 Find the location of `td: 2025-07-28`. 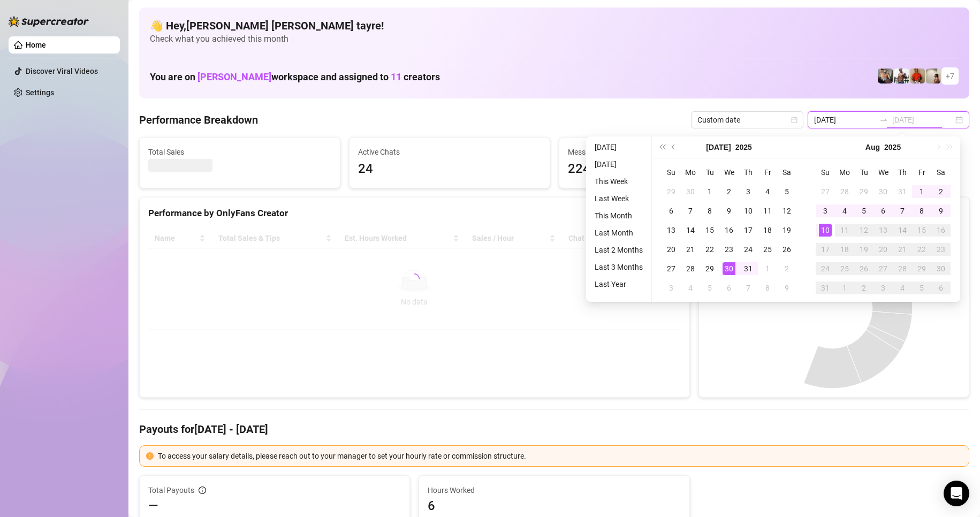

td: 2025-07-28 is located at coordinates (845, 192).